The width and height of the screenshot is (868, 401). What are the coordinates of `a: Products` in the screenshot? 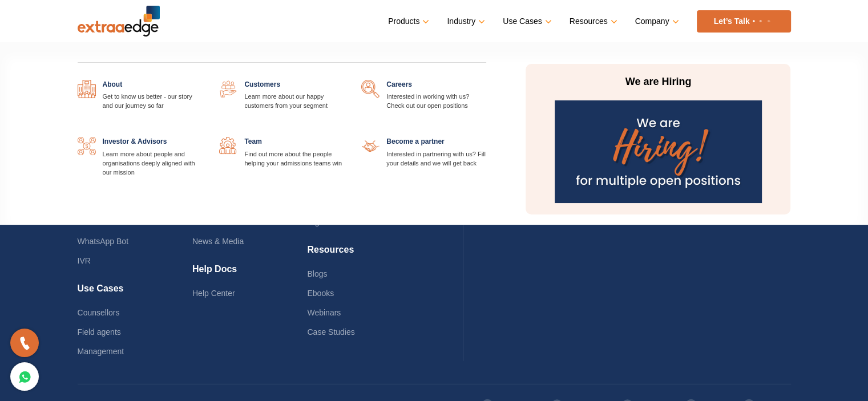 It's located at (408, 21).